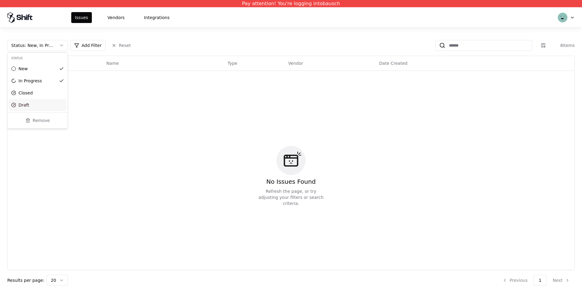 This screenshot has height=293, width=582. I want to click on button: Remove, so click(38, 121).